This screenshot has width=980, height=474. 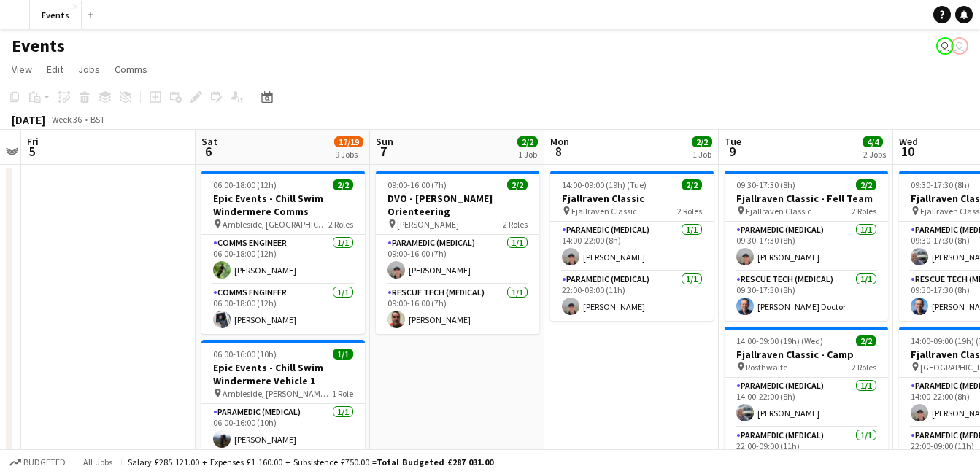 What do you see at coordinates (907, 151) in the screenshot?
I see `span: 10` at bounding box center [907, 151].